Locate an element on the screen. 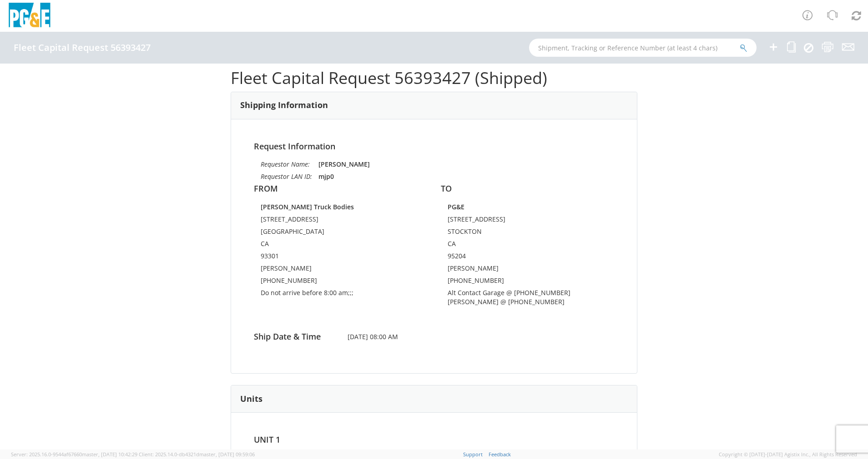 Image resolution: width=868 pixels, height=459 pixels. span: Server: 2025.16.0-9544af67660 is located at coordinates (74, 454).